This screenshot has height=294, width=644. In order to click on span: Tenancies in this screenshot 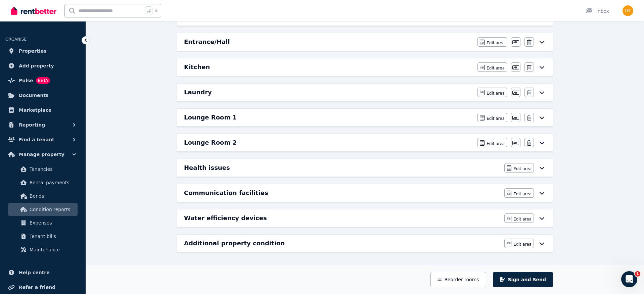, I will do `click(52, 169)`.